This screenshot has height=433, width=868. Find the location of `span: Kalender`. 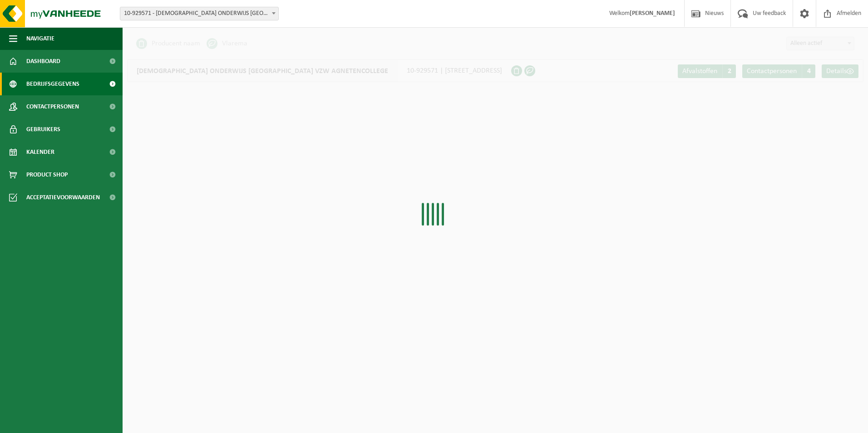

span: Kalender is located at coordinates (41, 152).